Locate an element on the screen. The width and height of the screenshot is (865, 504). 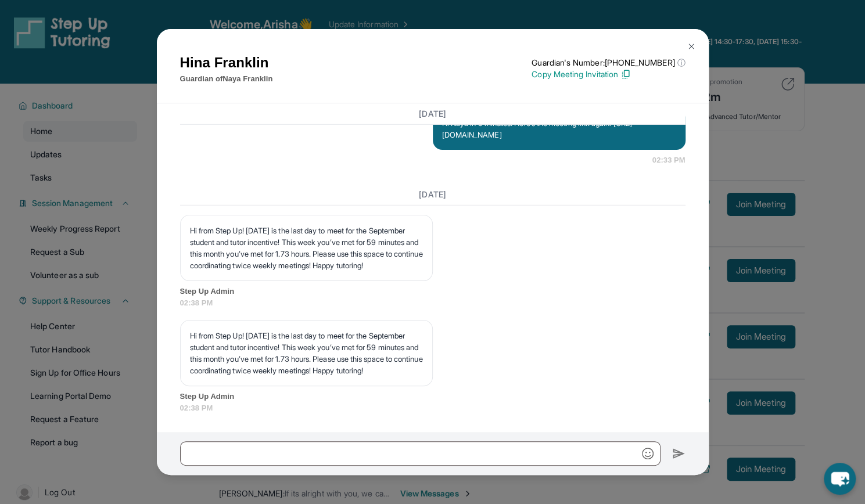
img: Close Icon is located at coordinates (691, 46).